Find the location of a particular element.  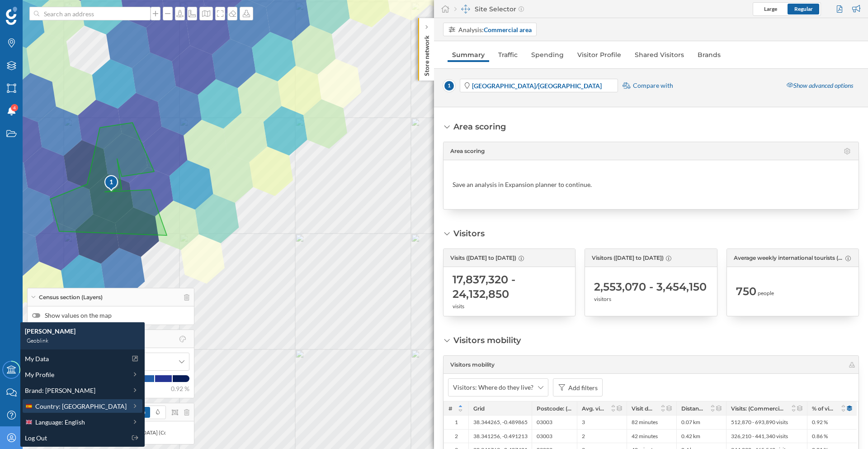

div: Site Selector is located at coordinates (489, 9).